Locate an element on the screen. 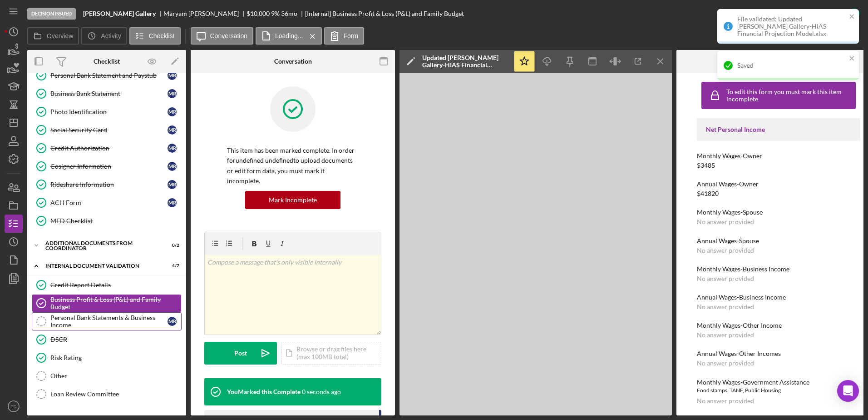  button: Form is located at coordinates (344, 36).